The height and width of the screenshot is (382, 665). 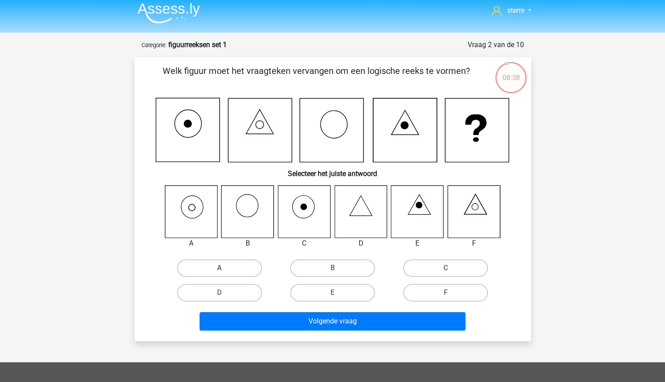 I want to click on button: Volgende vraag, so click(x=332, y=321).